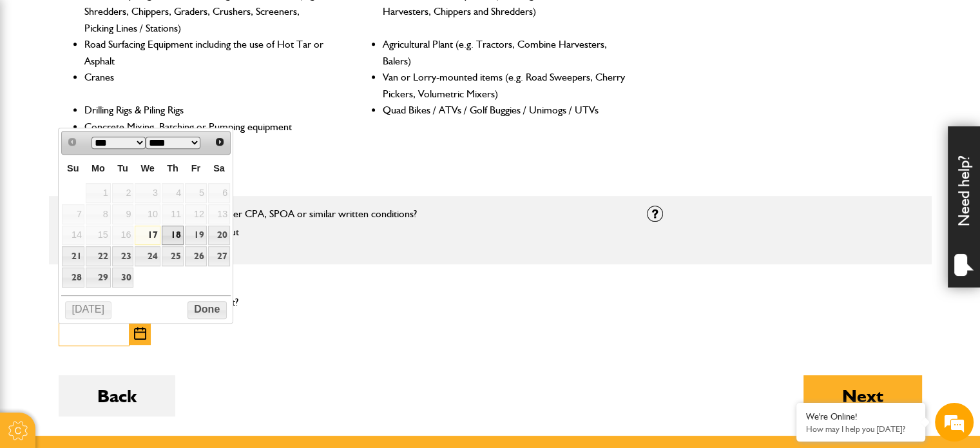  What do you see at coordinates (206, 85) in the screenshot?
I see `li: Cranes` at bounding box center [206, 85].